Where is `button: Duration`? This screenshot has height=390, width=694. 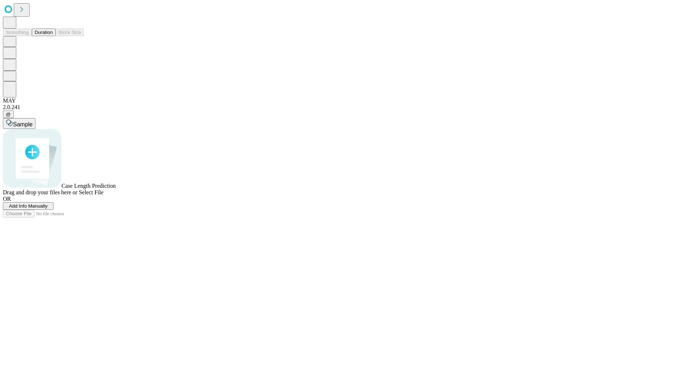 button: Duration is located at coordinates (44, 32).